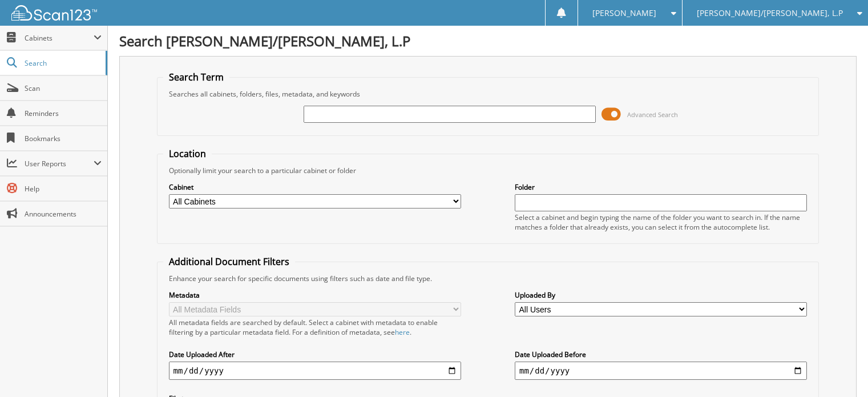 The image size is (868, 397). I want to click on label: Cabinet, so click(315, 187).